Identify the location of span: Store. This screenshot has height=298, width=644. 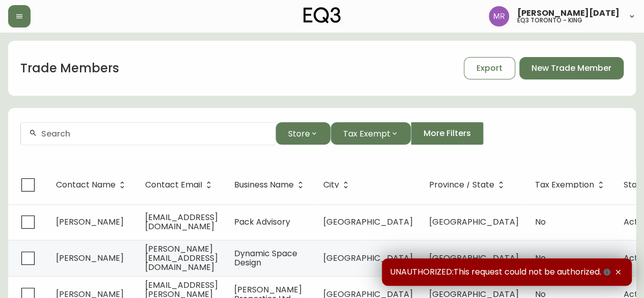
(299, 134).